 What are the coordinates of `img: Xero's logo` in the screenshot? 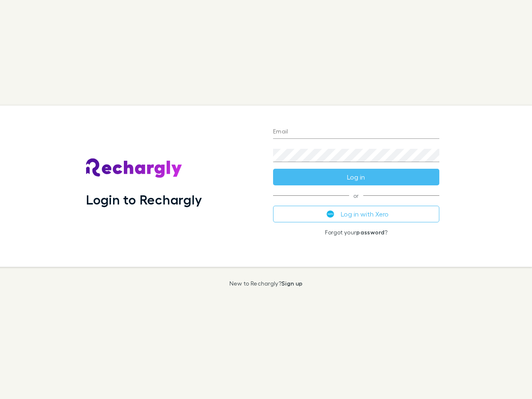 It's located at (330, 214).